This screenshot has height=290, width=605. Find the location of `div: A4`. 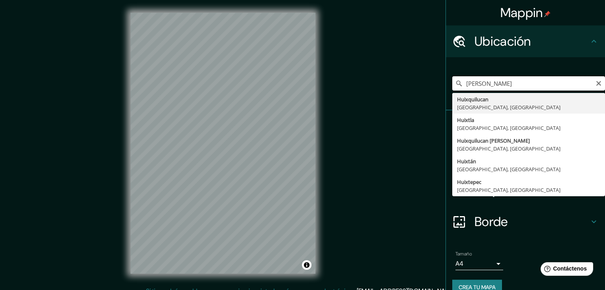

div: A4 is located at coordinates (479, 264).